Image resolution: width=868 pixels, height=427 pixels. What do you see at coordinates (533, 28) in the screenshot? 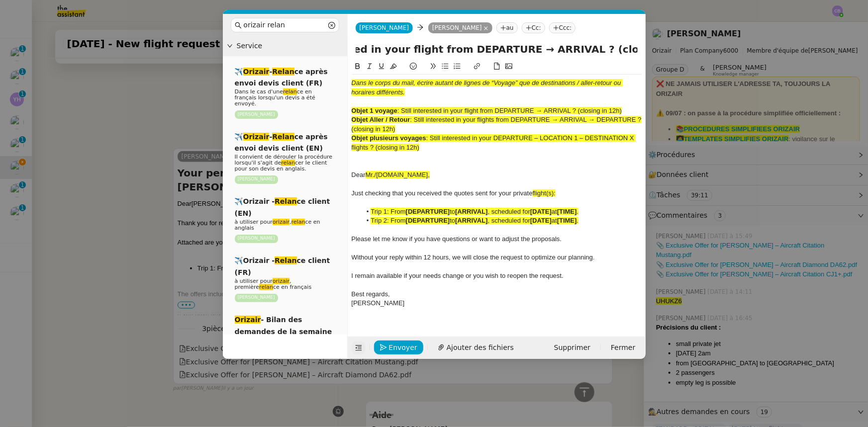
I see `nz-tag: Cc:` at bounding box center [533, 28].